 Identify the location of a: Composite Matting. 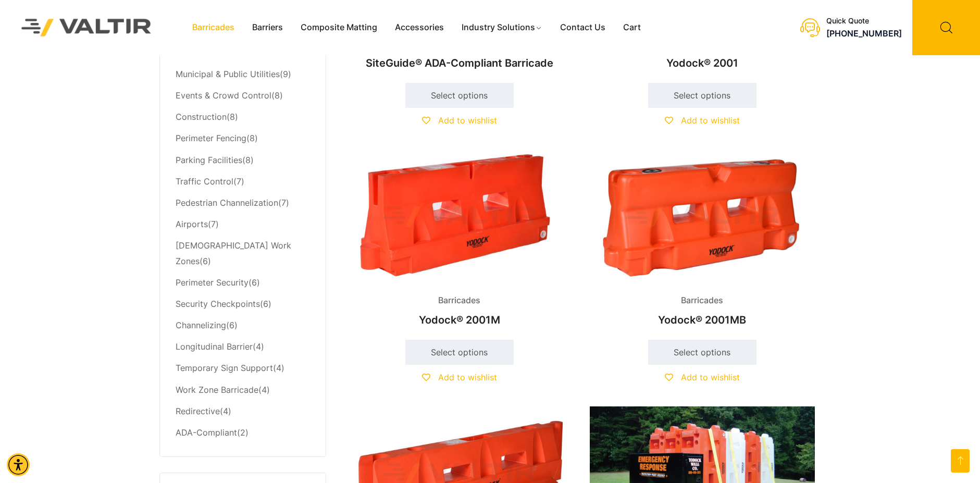
(339, 27).